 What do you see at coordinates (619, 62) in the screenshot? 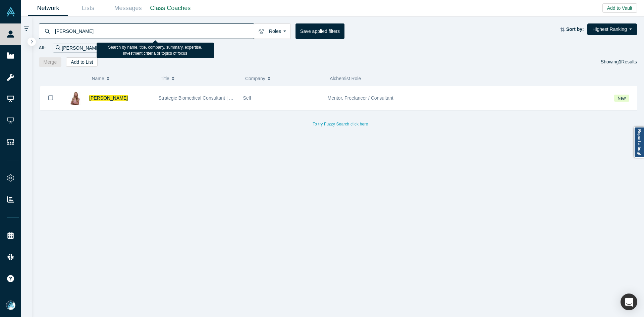
I see `div: Showing` at bounding box center [619, 62].